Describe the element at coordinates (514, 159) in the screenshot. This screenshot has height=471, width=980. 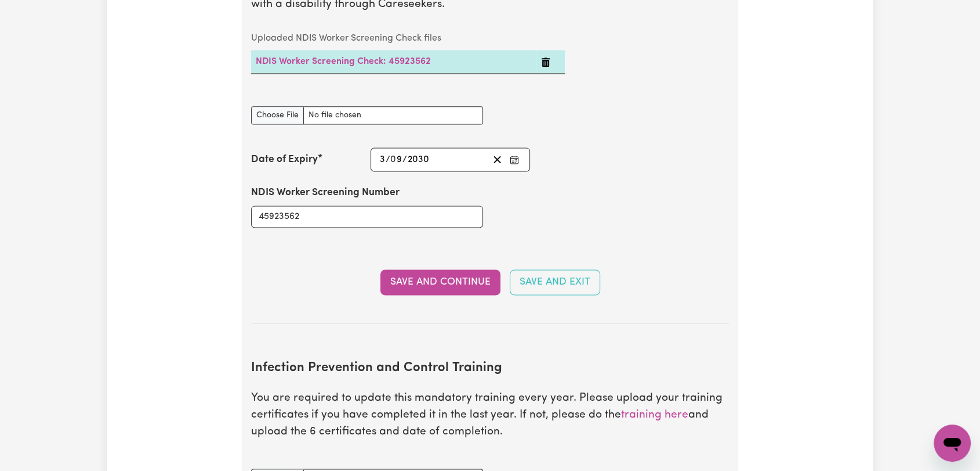
I see `button: Enter the Date of Expiry of your NDIS Worker Screening Check` at that location.